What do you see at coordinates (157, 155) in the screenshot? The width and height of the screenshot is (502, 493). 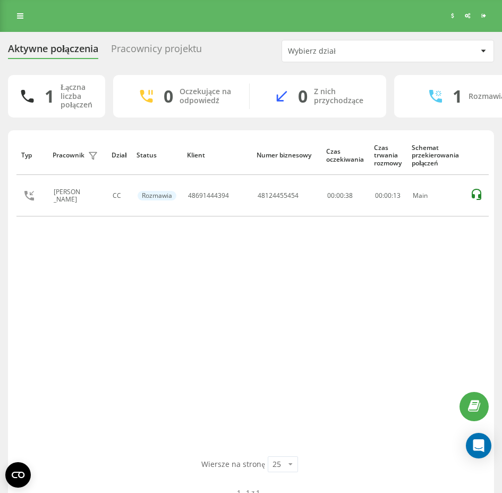 I see `div: Status` at bounding box center [157, 155].